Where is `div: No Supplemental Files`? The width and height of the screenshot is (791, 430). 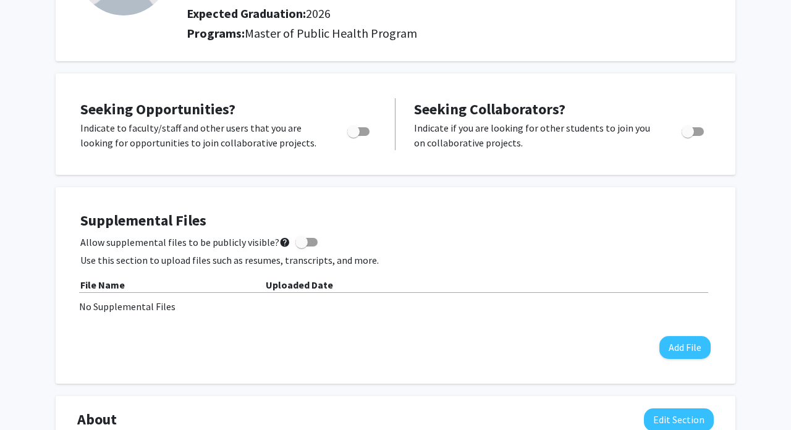 div: No Supplemental Files is located at coordinates (396, 307).